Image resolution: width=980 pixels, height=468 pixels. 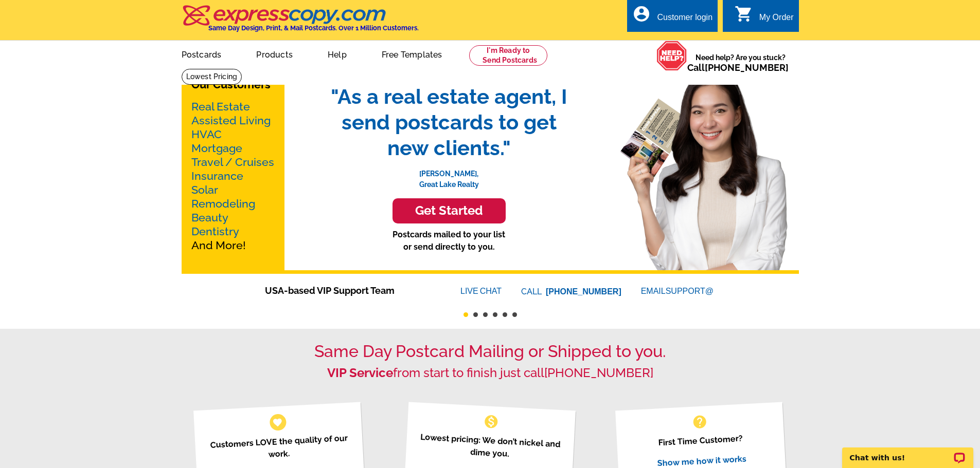 I want to click on a: EMAILSUPPORT@, so click(x=678, y=291).